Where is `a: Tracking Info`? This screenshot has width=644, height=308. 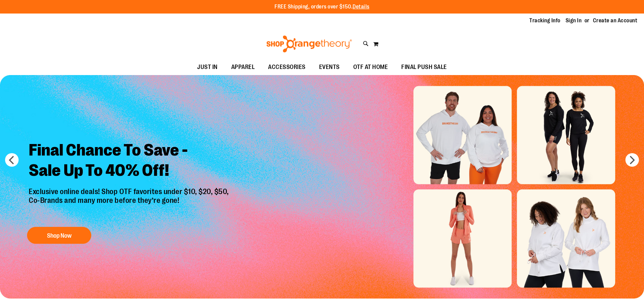
a: Tracking Info is located at coordinates (545, 21).